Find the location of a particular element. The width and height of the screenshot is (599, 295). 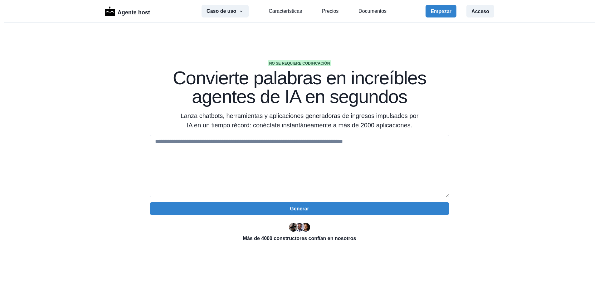

font: Características is located at coordinates (285, 11).